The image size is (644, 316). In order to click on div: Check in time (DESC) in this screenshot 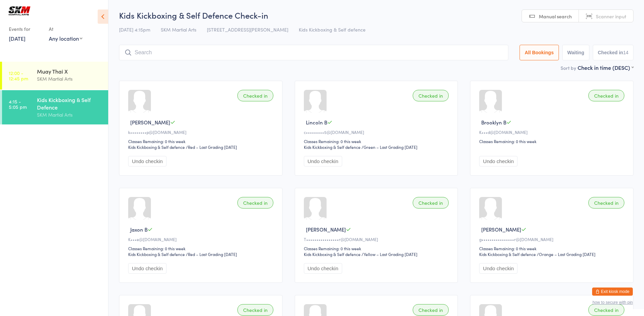, I will do `click(605, 67)`.